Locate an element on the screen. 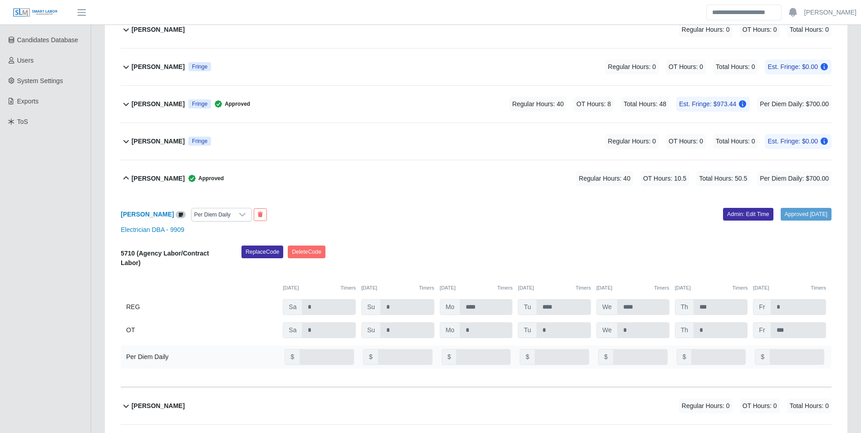 The width and height of the screenshot is (861, 433). span: Total Hours: 50.5 is located at coordinates (723, 178).